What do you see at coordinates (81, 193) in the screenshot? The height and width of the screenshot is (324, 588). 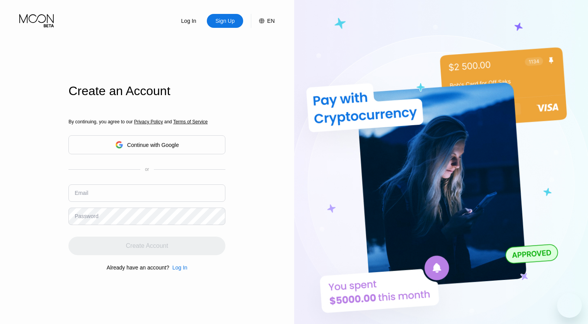 I see `div: Email` at bounding box center [81, 193].